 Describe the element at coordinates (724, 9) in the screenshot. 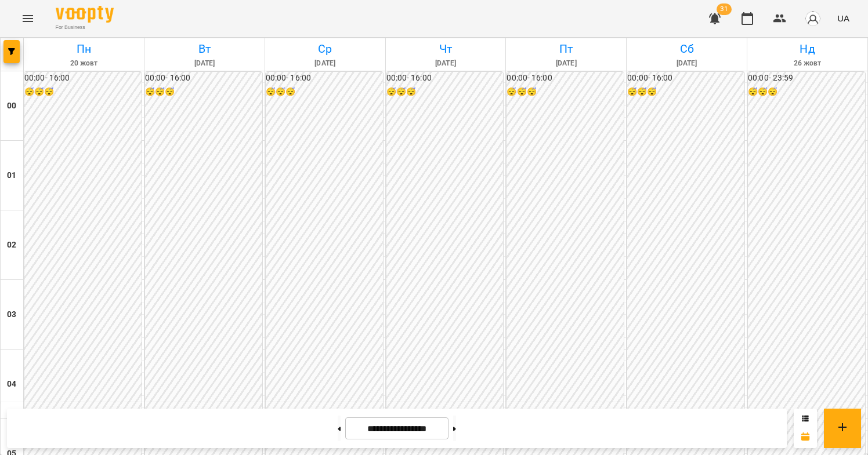

I see `span: 31` at that location.